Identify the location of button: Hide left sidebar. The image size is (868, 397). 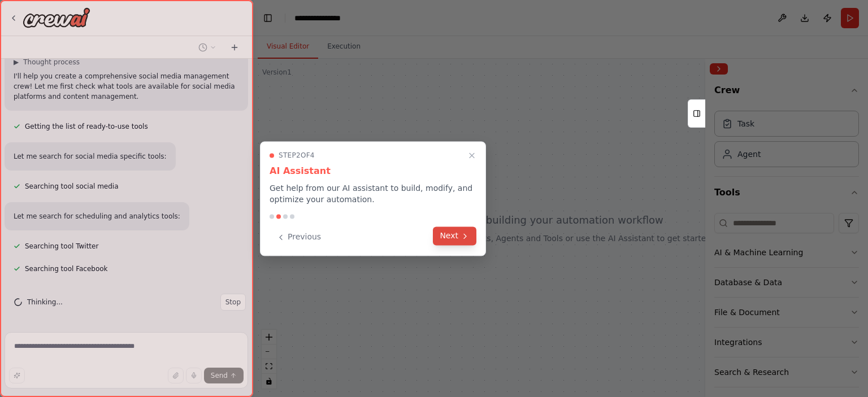
(268, 18).